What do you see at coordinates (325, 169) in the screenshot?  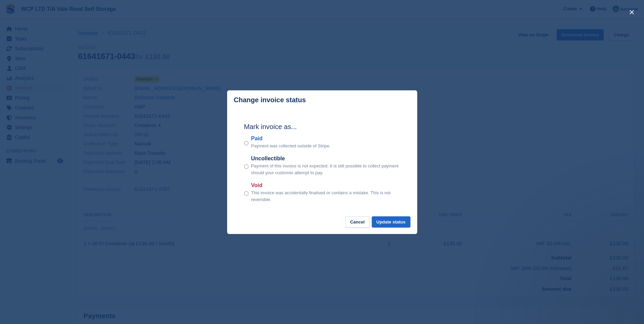 I see `p: Payment of this invoice is not expected. It is still possible to collect payment should your cust...` at bounding box center [325, 169].